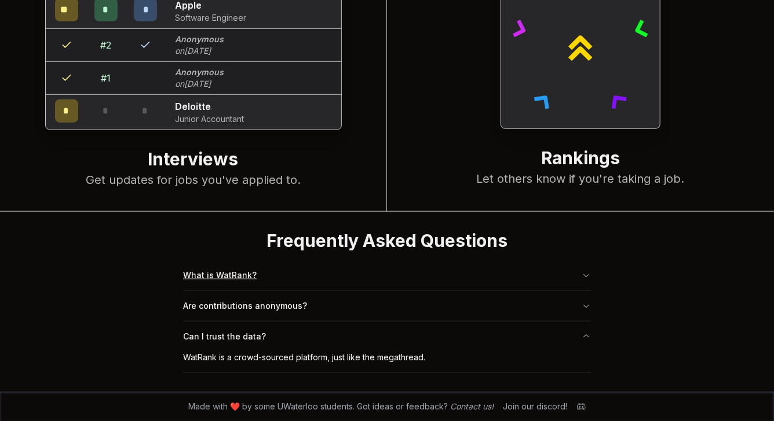 The image size is (774, 421). I want to click on h2: Interviews, so click(193, 160).